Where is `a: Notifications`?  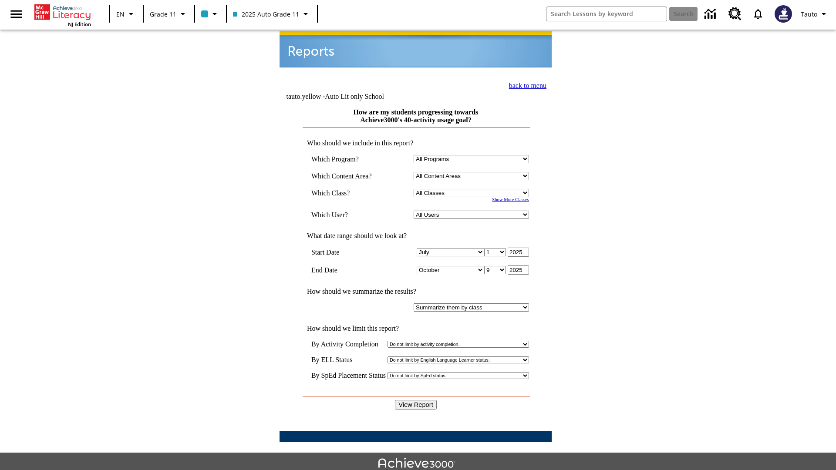 a: Notifications is located at coordinates (758, 14).